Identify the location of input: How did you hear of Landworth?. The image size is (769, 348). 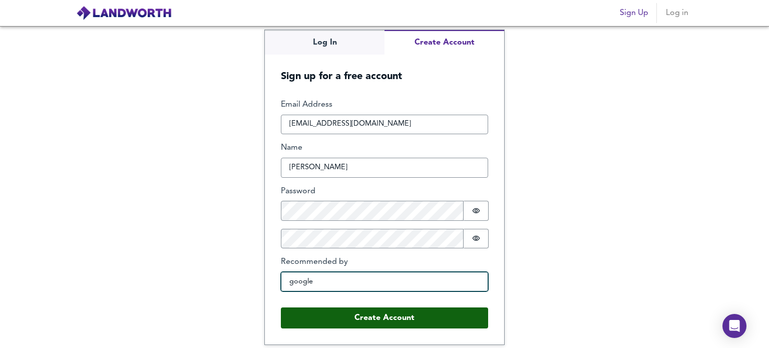
(385, 282).